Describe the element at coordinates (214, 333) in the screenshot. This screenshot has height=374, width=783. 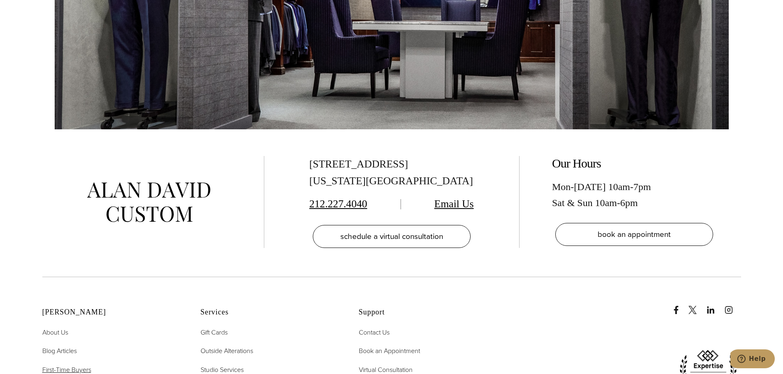
I see `a: Gift Cards` at that location.